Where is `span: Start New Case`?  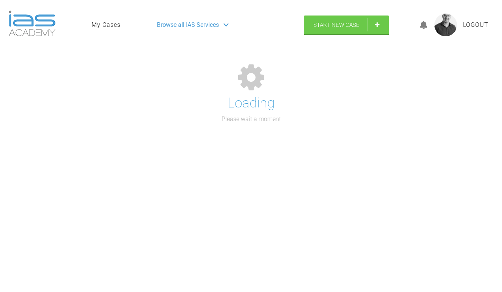 span: Start New Case is located at coordinates (337, 25).